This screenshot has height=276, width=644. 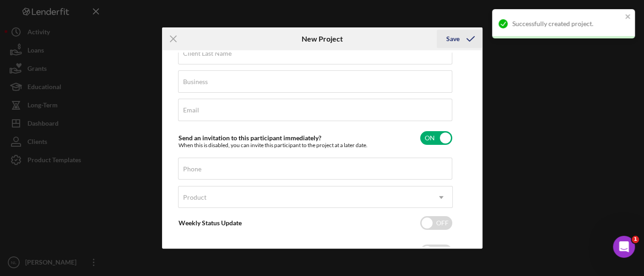 I want to click on button: close, so click(x=628, y=17).